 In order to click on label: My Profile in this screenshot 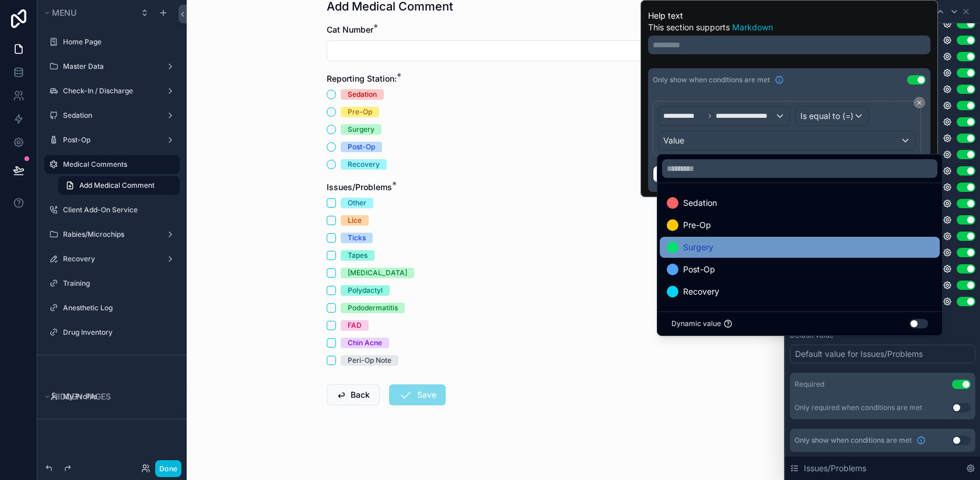, I will do `click(117, 397)`.